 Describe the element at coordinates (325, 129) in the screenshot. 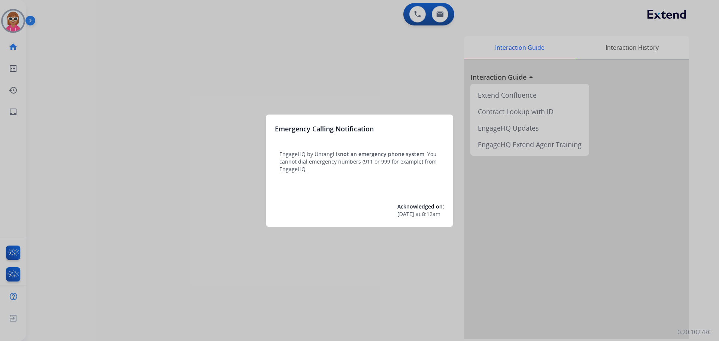

I see `h3: Emergency Calling Notification` at that location.